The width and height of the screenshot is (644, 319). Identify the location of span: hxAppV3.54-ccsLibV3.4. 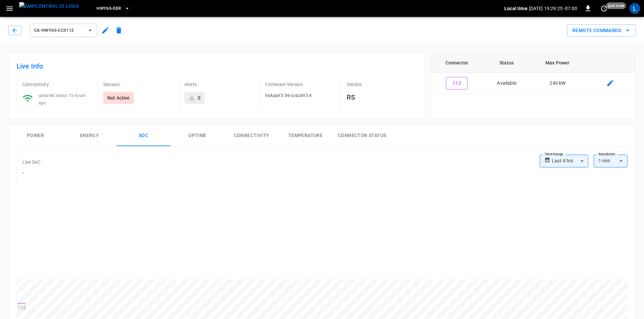
(288, 96).